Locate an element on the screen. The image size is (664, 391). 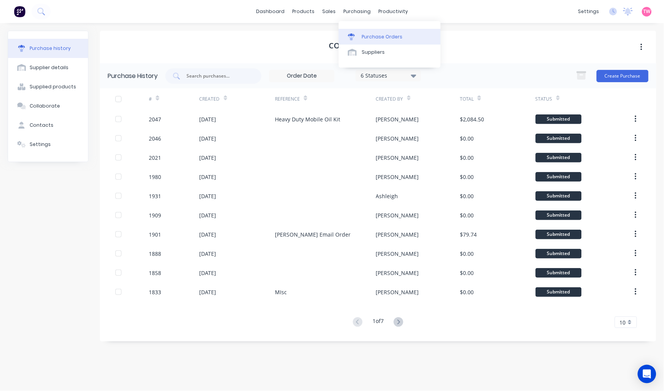
button: Supplier details is located at coordinates (48, 68).